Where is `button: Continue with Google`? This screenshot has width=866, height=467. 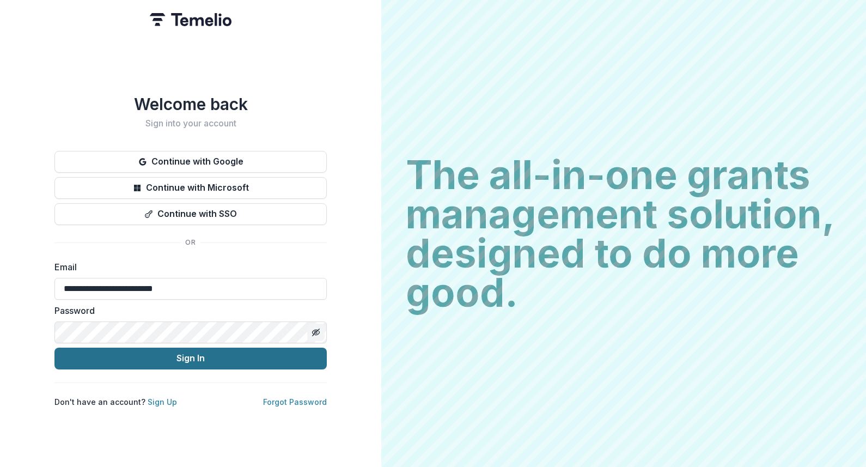 button: Continue with Google is located at coordinates (191, 162).